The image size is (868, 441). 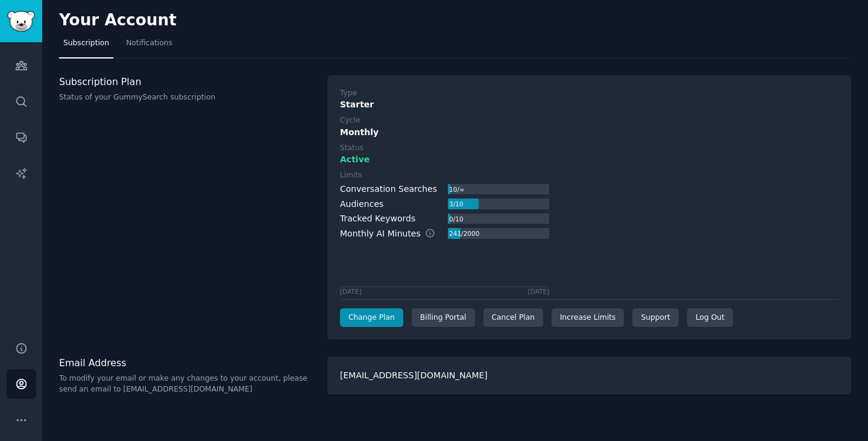 What do you see at coordinates (352, 148) in the screenshot?
I see `div: Status` at bounding box center [352, 148].